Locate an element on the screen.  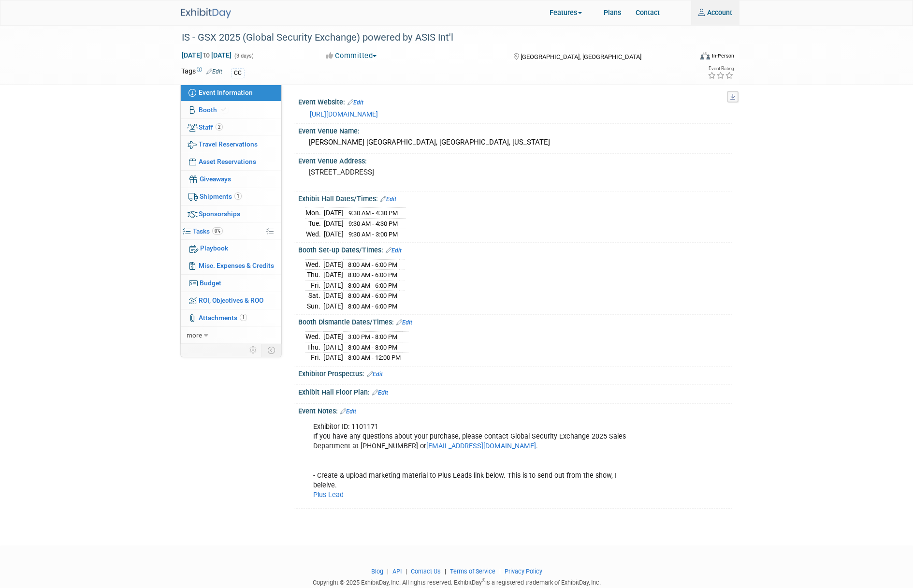
a: Misc. Expenses & Credits is located at coordinates (231, 265).